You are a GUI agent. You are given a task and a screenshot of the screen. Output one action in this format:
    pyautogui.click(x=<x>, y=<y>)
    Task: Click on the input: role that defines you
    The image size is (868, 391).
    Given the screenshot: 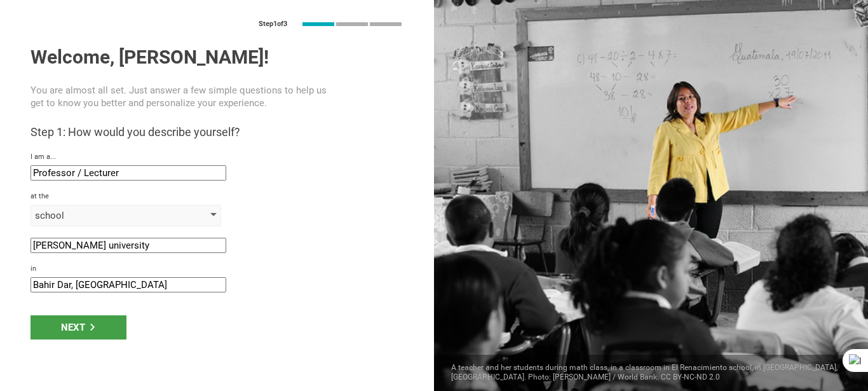 What is the action you would take?
    pyautogui.click(x=128, y=173)
    